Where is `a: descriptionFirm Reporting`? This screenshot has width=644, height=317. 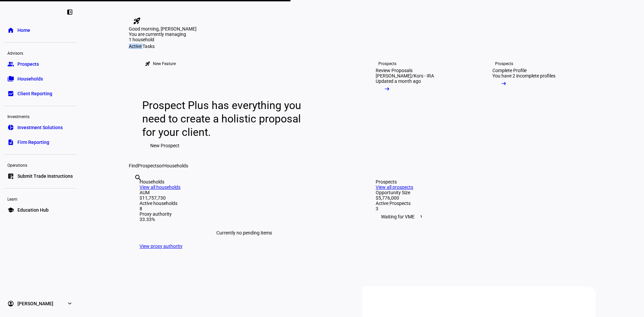 a: descriptionFirm Reporting is located at coordinates (41, 142).